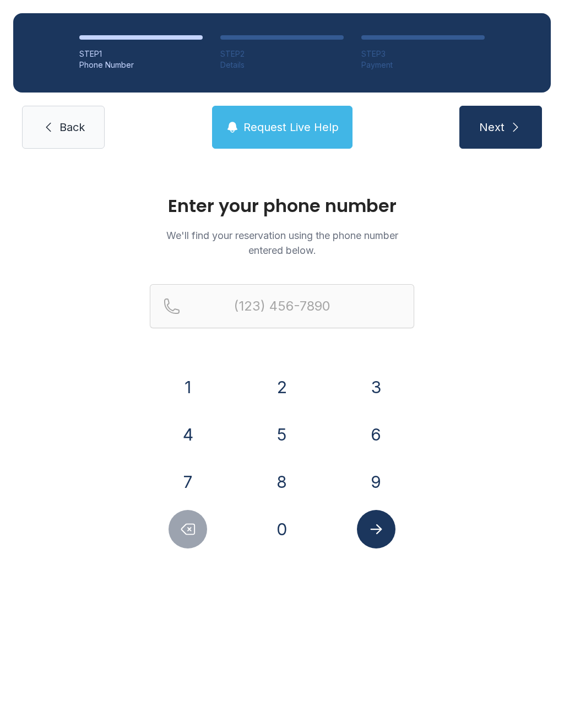 The width and height of the screenshot is (564, 728). I want to click on div: Details, so click(282, 65).